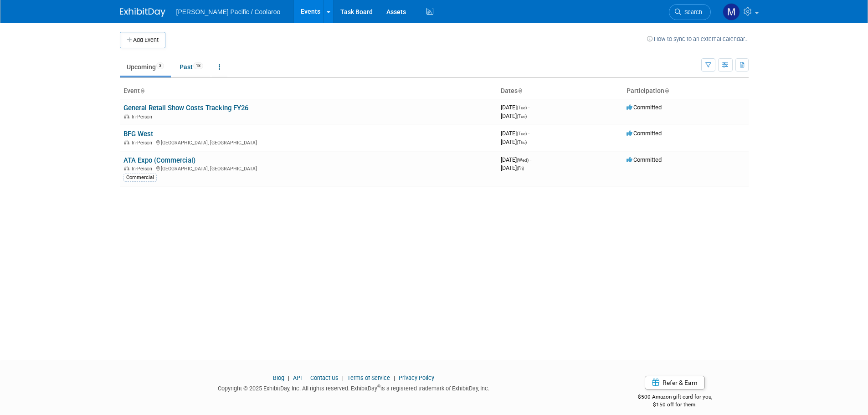 Image resolution: width=868 pixels, height=415 pixels. Describe the element at coordinates (145, 67) in the screenshot. I see `a: Upcoming3` at that location.